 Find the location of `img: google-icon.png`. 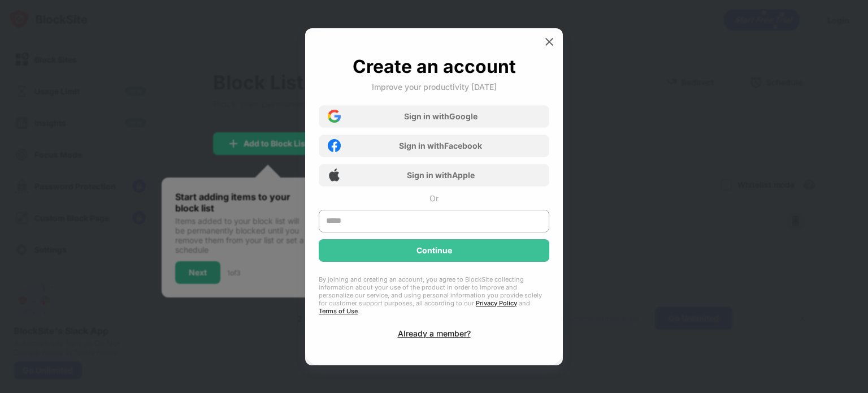

img: google-icon.png is located at coordinates (334, 116).